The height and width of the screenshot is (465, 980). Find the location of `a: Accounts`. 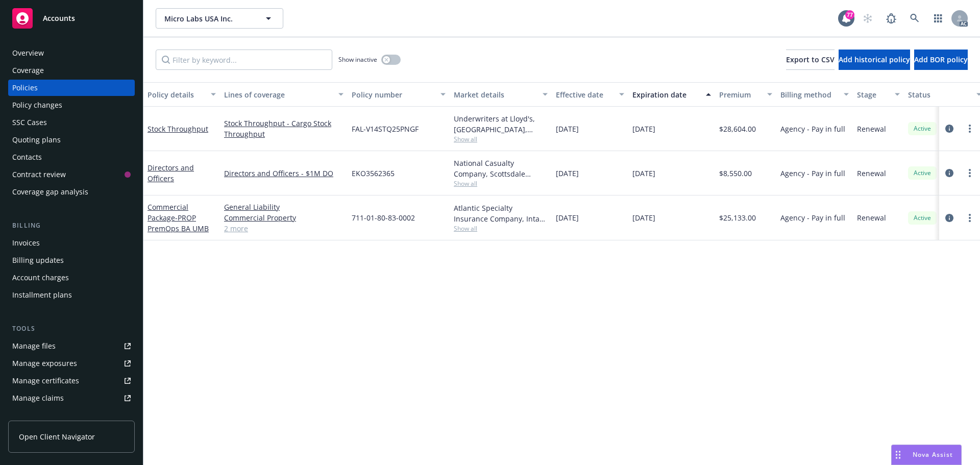

a: Accounts is located at coordinates (71, 18).